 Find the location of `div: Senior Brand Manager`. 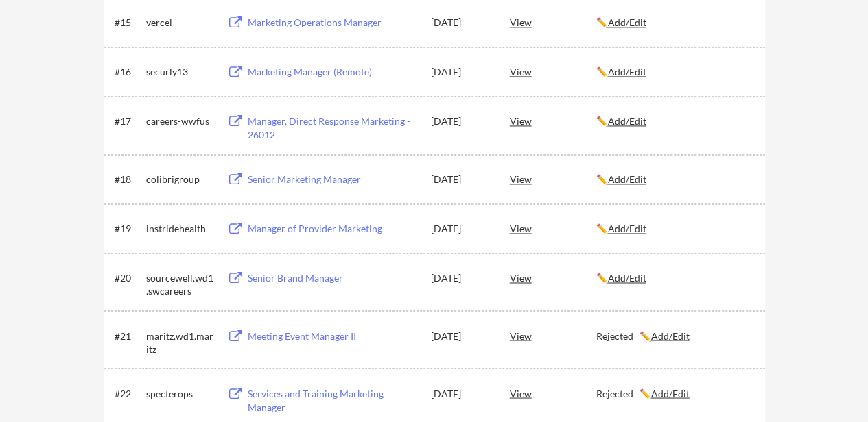

div: Senior Brand Manager is located at coordinates (332, 278).